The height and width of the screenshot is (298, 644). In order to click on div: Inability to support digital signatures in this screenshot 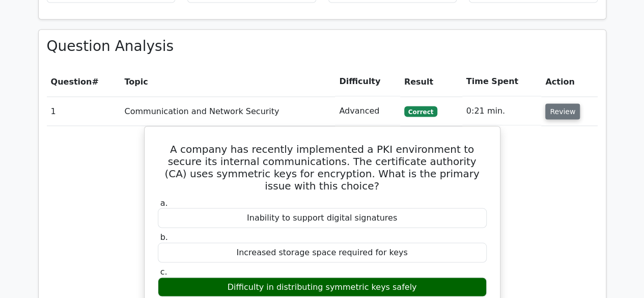, I will do `click(322, 218)`.